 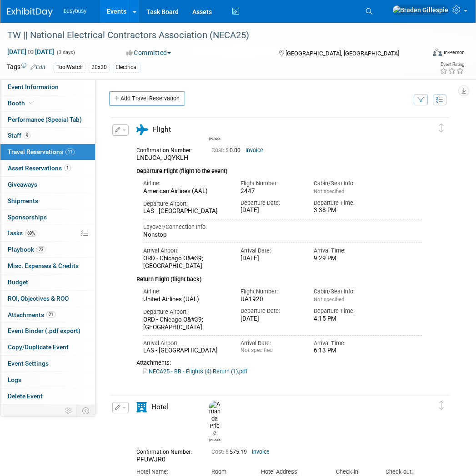 I want to click on a: Add Travel Reservation, so click(x=147, y=98).